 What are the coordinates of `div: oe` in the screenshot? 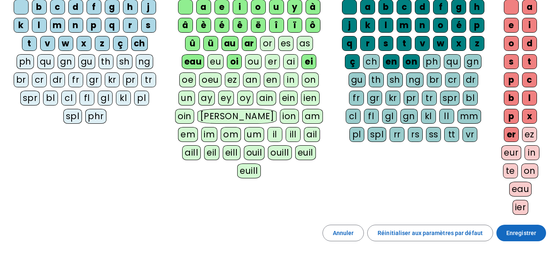 It's located at (187, 80).